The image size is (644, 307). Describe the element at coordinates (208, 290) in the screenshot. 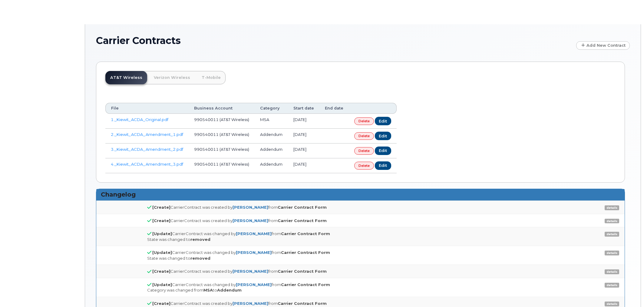

I see `strong: MSA` at that location.